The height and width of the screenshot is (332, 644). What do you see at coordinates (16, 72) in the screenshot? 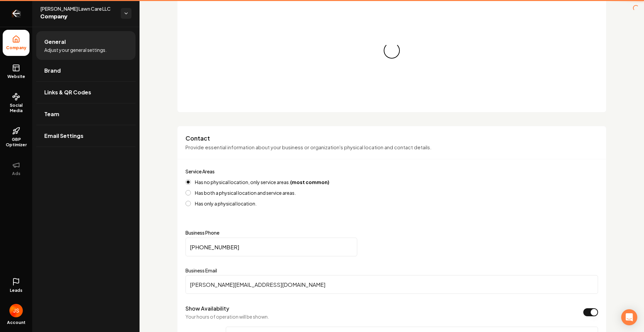
I see `a: Website` at bounding box center [16, 72].